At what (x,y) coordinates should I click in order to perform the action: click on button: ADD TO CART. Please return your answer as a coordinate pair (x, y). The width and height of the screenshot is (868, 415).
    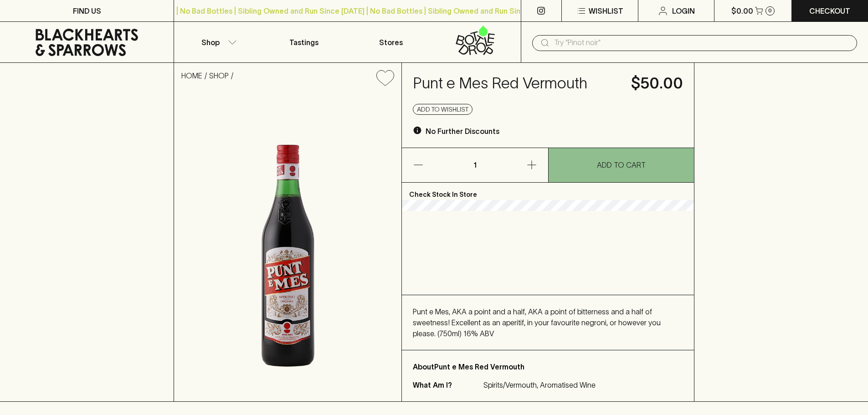
    Looking at the image, I should click on (622, 165).